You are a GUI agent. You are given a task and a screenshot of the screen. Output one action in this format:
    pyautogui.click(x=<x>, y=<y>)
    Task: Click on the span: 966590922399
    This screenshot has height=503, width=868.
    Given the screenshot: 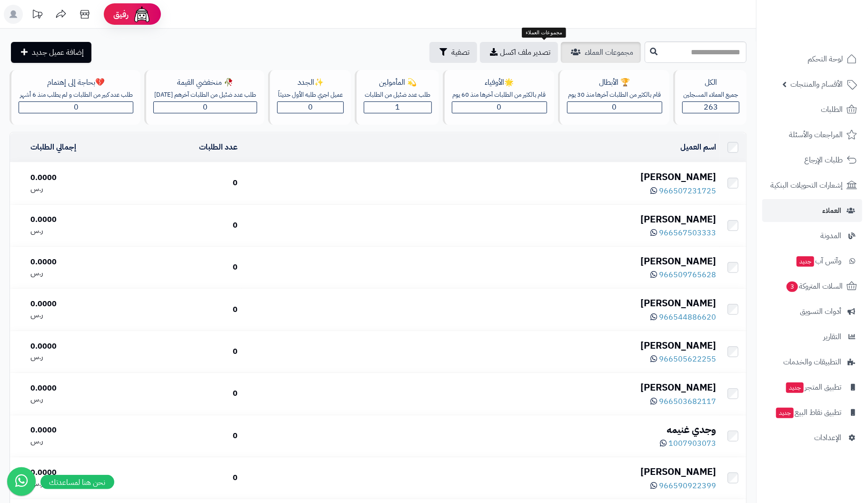 What is the action you would take?
    pyautogui.click(x=688, y=486)
    